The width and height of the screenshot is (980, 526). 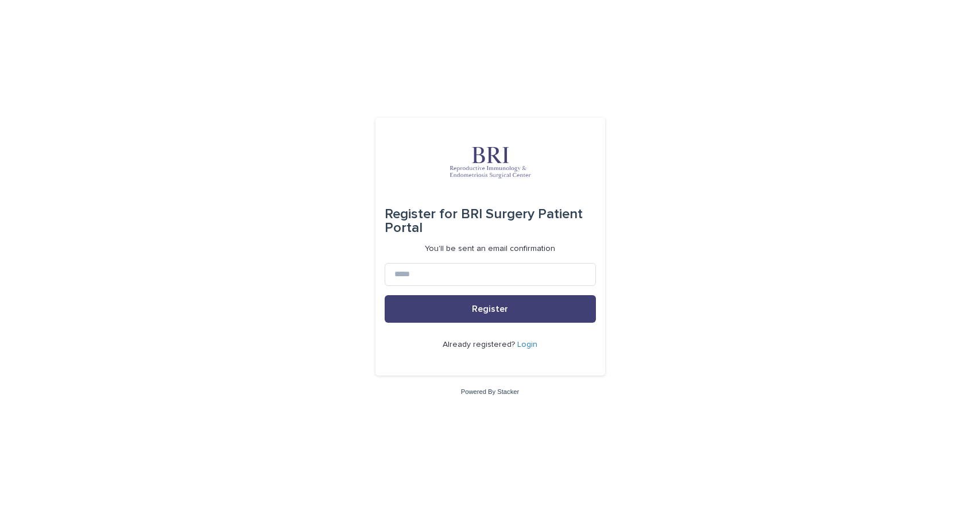 What do you see at coordinates (421, 215) in the screenshot?
I see `span: Register for` at bounding box center [421, 215].